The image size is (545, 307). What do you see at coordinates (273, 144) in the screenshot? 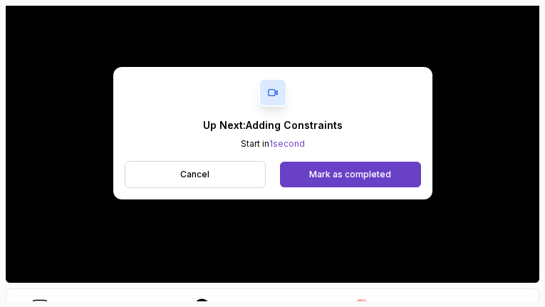
I see `p: Start in` at bounding box center [273, 144].